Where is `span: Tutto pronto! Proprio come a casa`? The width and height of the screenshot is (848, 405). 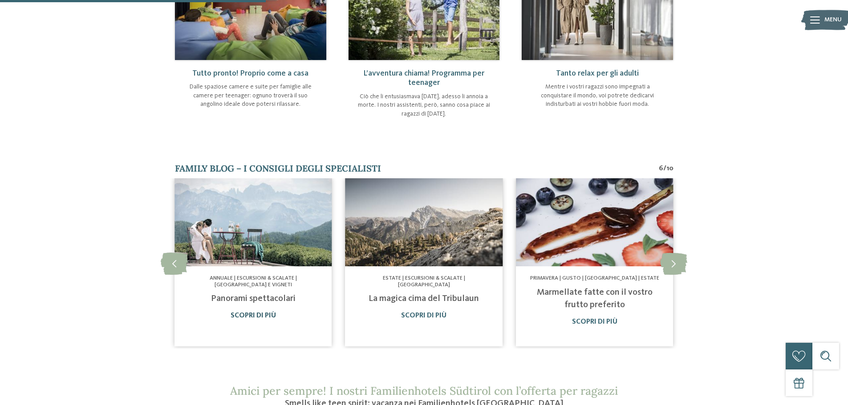
span: Tutto pronto! Proprio come a casa is located at coordinates (250, 73).